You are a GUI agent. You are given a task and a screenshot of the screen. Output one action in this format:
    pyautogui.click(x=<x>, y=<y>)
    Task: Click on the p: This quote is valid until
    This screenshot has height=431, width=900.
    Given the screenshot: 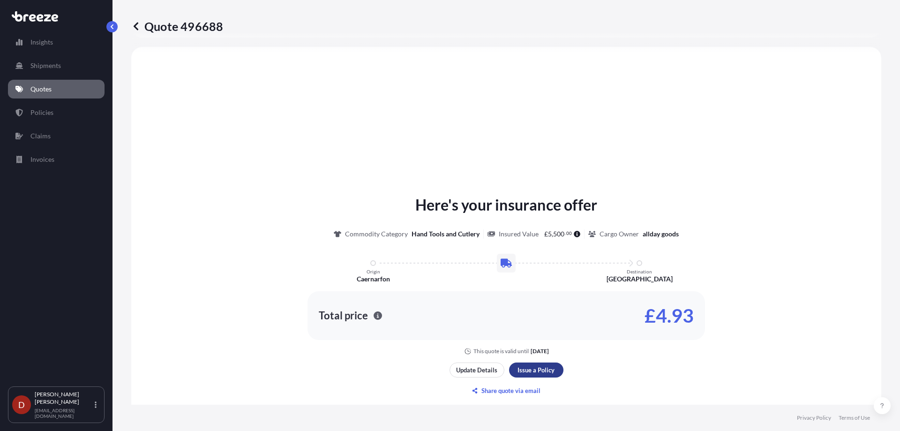 What is the action you would take?
    pyautogui.click(x=501, y=351)
    